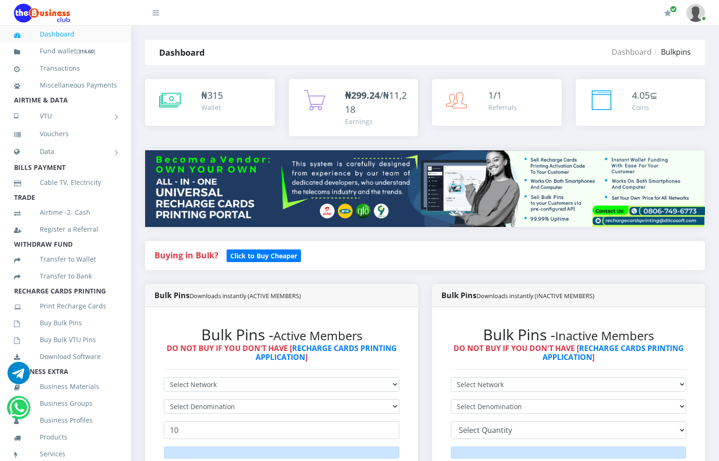  What do you see at coordinates (66, 403) in the screenshot?
I see `a: Business Groups` at bounding box center [66, 403].